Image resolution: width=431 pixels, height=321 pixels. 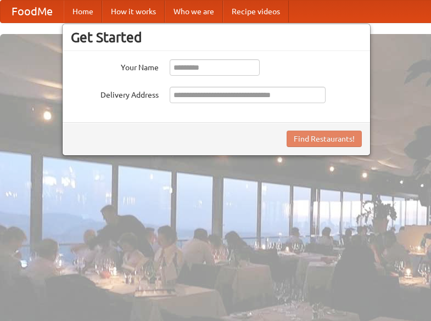 What do you see at coordinates (194, 12) in the screenshot?
I see `a: Who we are` at bounding box center [194, 12].